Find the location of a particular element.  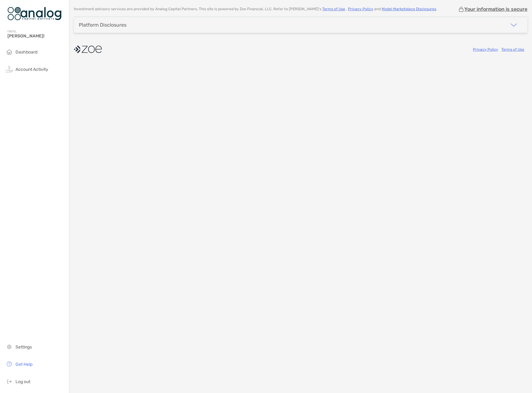

img: icon arrow is located at coordinates (513, 25).